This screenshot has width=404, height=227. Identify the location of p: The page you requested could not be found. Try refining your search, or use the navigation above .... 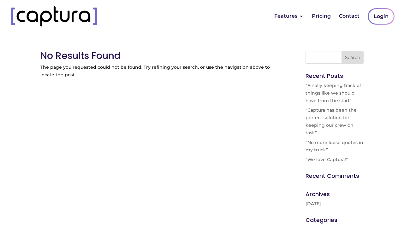
(159, 71).